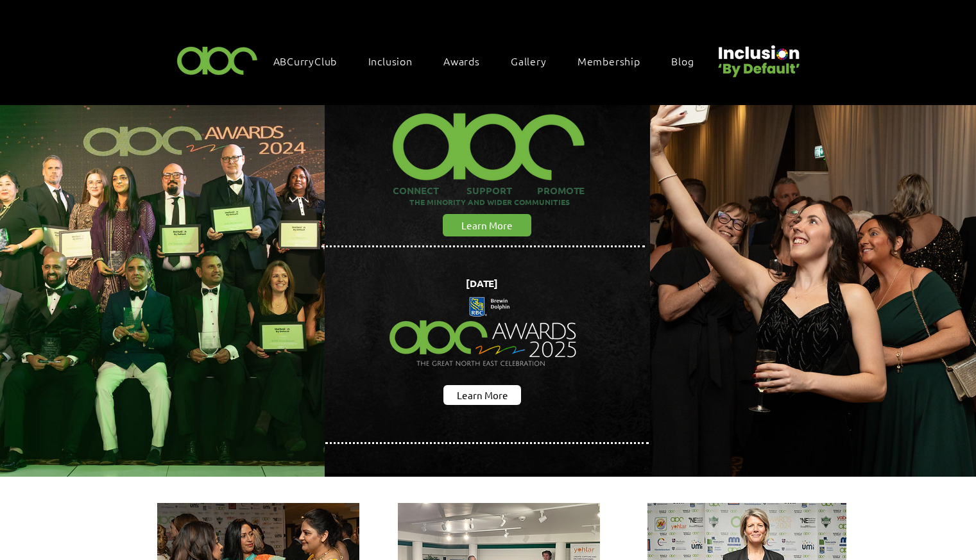 Image resolution: width=976 pixels, height=560 pixels. What do you see at coordinates (312, 61) in the screenshot?
I see `a: ABCurryClub` at bounding box center [312, 61].